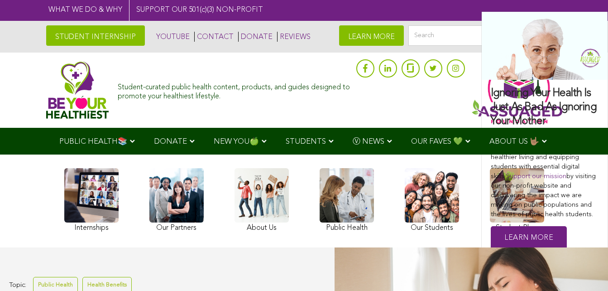 The height and width of the screenshot is (291, 608). Describe the element at coordinates (234, 90) in the screenshot. I see `div: Student-curated public health content, products, and guides designed to promote your healthiest l...` at that location.